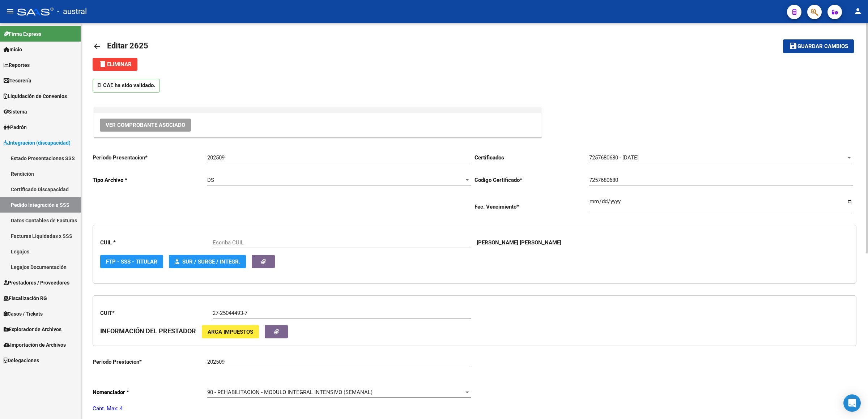 The image size is (868, 419). I want to click on span: Padrón, so click(15, 127).